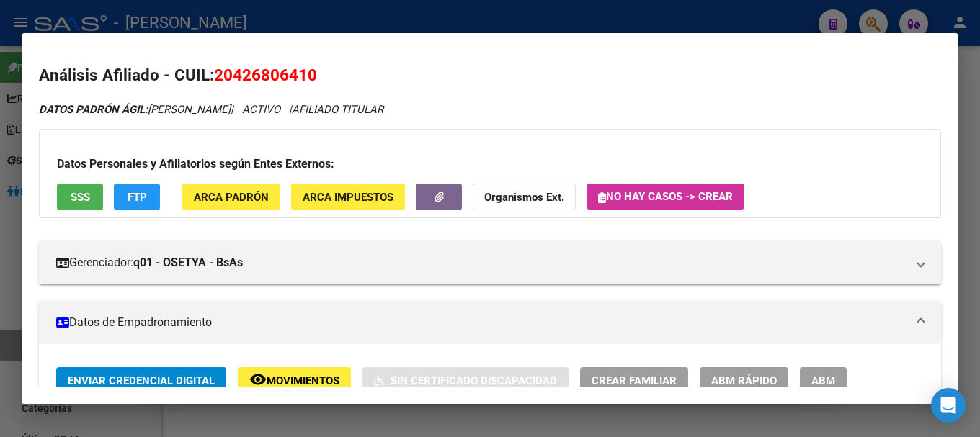  What do you see at coordinates (948, 405) in the screenshot?
I see `div: Open Intercom Messenger` at bounding box center [948, 405].